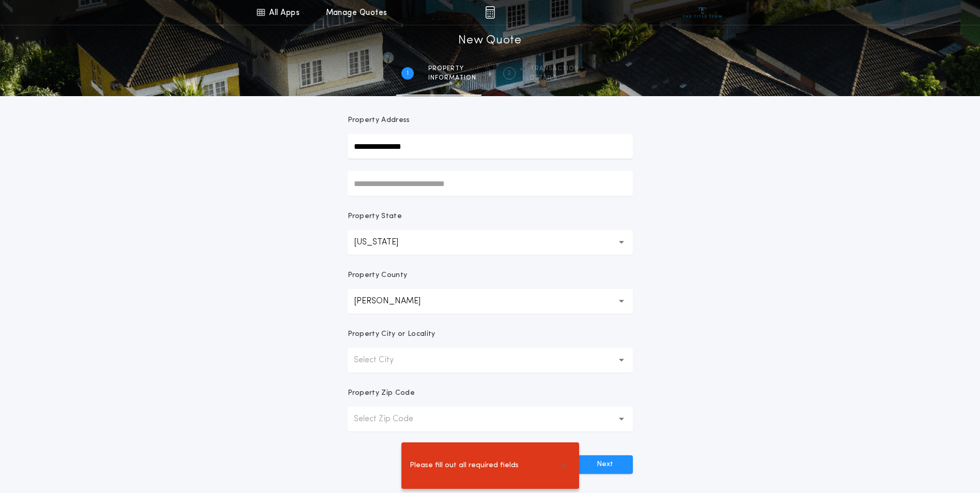 The width and height of the screenshot is (980, 493). Describe the element at coordinates (374, 216) in the screenshot. I see `p: Property State` at that location.